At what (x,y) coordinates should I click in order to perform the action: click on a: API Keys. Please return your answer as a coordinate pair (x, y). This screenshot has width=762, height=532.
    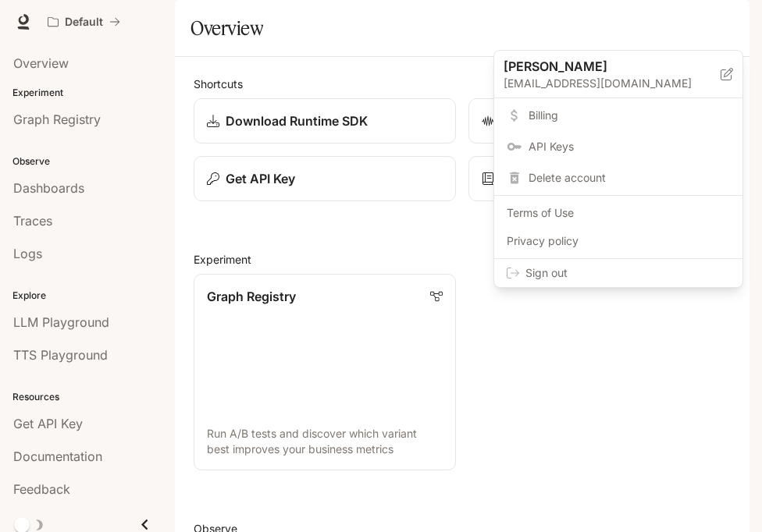
    Looking at the image, I should click on (618, 146).